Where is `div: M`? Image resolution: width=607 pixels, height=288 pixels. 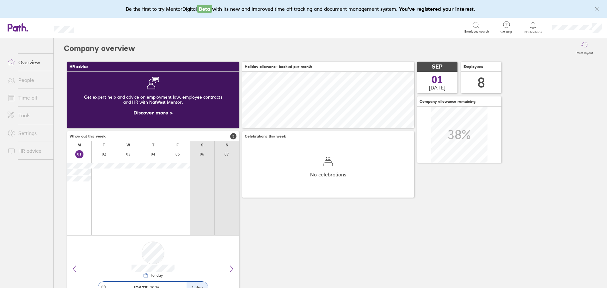 div: M is located at coordinates (79, 145).